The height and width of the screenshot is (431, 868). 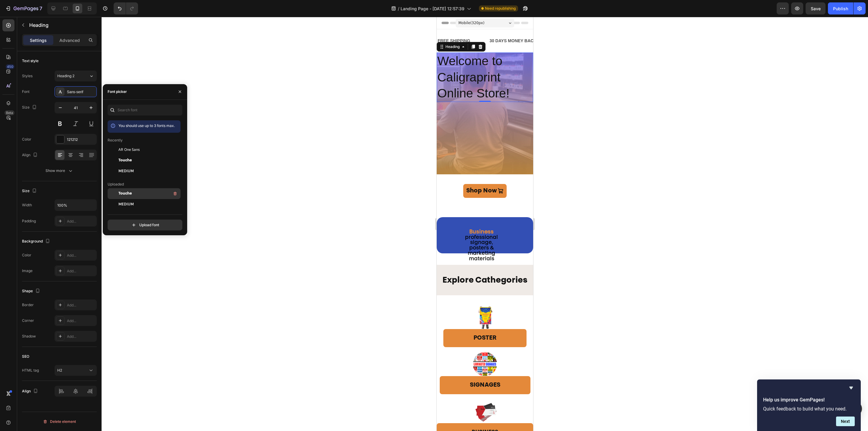 What do you see at coordinates (816, 9) in the screenshot?
I see `span: Save` at bounding box center [816, 9].